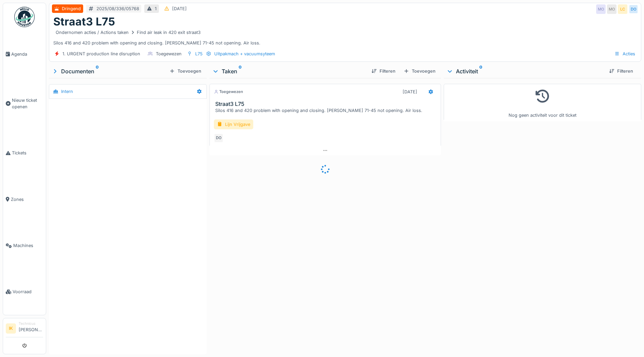 This screenshot has width=644, height=357. Describe the element at coordinates (28, 245) in the screenshot. I see `span: Machines` at that location.